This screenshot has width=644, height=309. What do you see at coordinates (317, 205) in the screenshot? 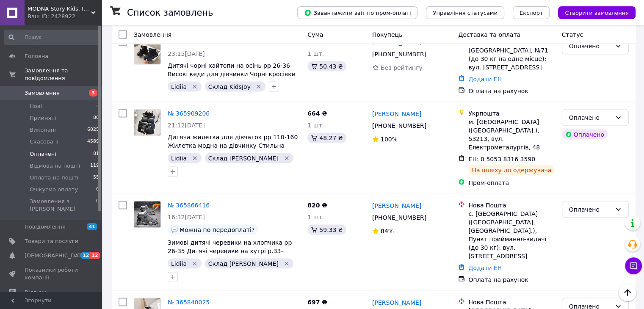
I see `span: 820 ₴` at bounding box center [317, 205].